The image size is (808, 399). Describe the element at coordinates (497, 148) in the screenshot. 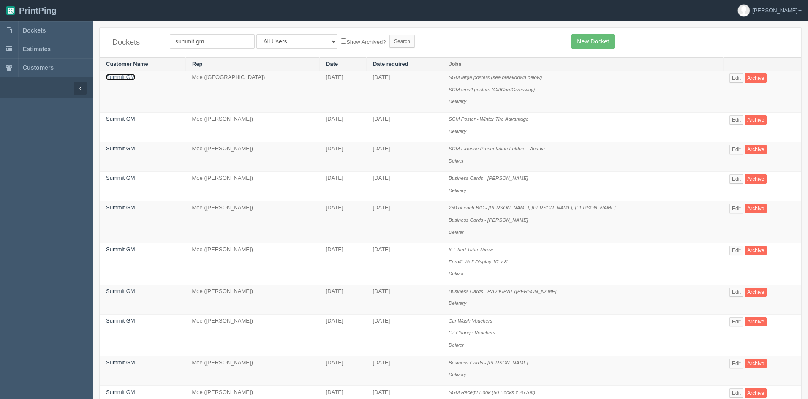

I see `i: SGM Finance Presentation Folders - Acadia` at that location.